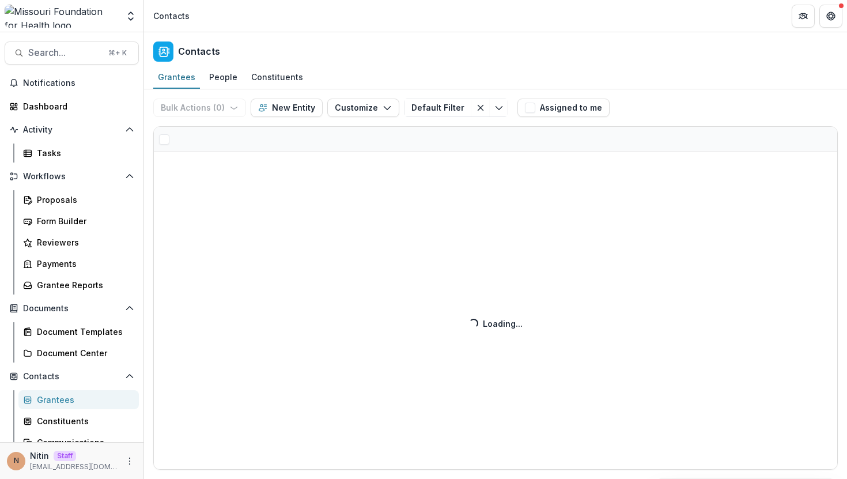 The height and width of the screenshot is (479, 847). What do you see at coordinates (78, 199) in the screenshot?
I see `a: Proposals` at bounding box center [78, 199].